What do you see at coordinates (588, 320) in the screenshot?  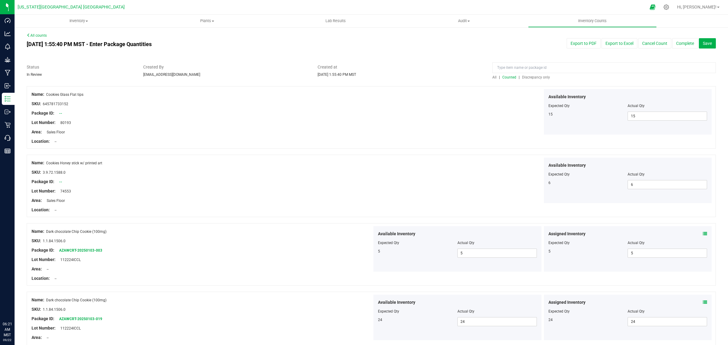 I see `div: 24` at bounding box center [588, 320].